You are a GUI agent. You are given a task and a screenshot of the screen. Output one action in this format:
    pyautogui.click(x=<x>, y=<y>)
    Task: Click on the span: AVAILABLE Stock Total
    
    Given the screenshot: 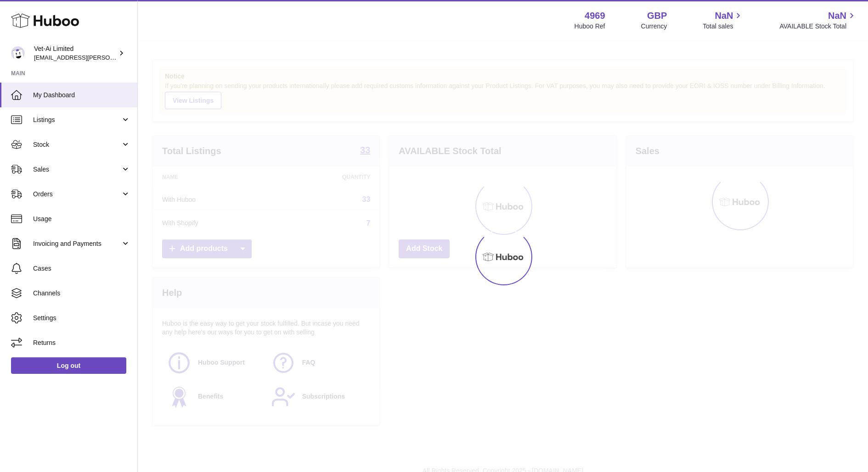 What is the action you would take?
    pyautogui.click(x=818, y=26)
    